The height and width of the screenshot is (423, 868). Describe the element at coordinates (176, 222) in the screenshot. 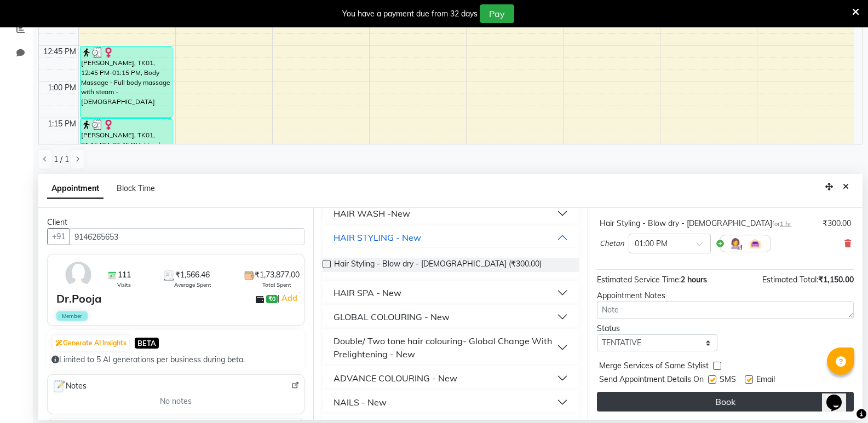

I see `div: Client` at that location.